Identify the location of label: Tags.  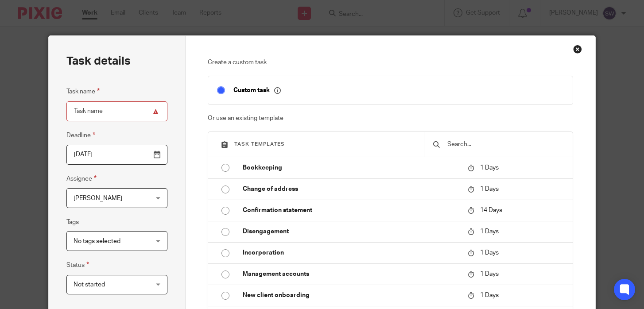
(72, 222).